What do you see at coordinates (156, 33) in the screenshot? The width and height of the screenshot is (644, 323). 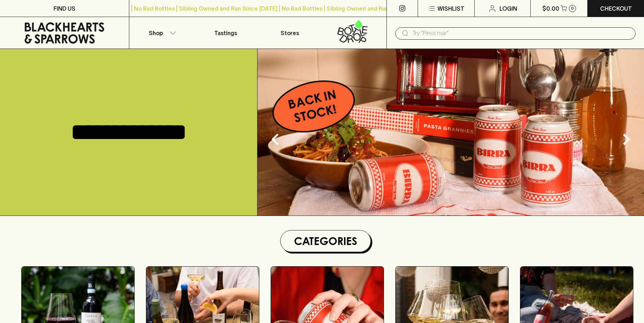 I see `p: Shop` at bounding box center [156, 33].